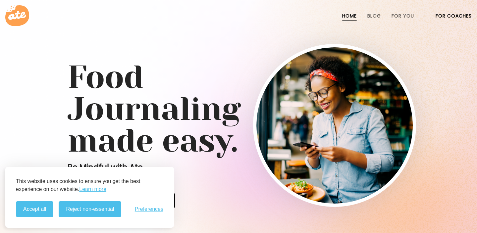  I want to click on h1: Food Journaling made easy., so click(239, 109).